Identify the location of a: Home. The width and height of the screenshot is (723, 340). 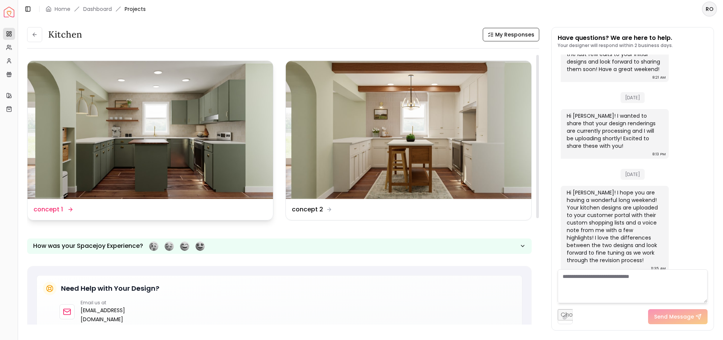
(62, 9).